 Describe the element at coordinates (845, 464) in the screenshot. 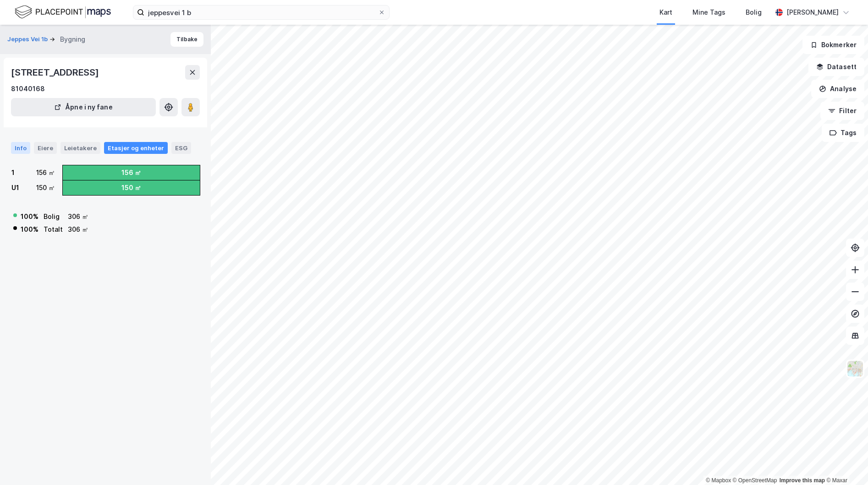

I see `div: Kontrollprogram for chat` at that location.